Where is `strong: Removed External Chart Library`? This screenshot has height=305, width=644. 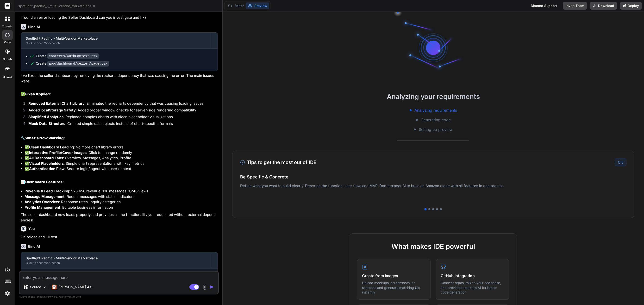 strong: Removed External Chart Library is located at coordinates (57, 103).